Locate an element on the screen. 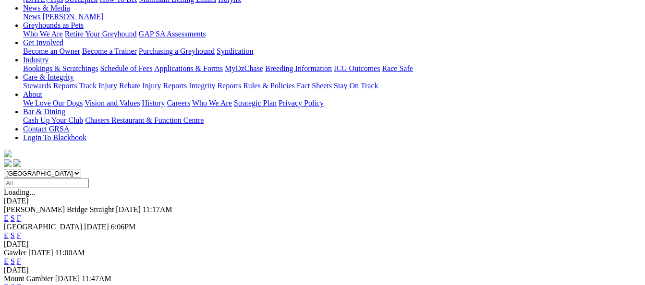 Image resolution: width=645 pixels, height=285 pixels. a: Care & Integrity is located at coordinates (49, 77).